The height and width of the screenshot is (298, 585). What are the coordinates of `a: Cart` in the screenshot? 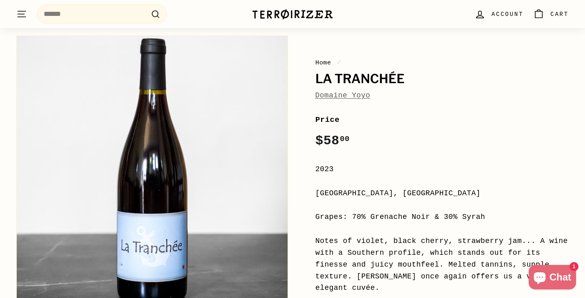 It's located at (551, 14).